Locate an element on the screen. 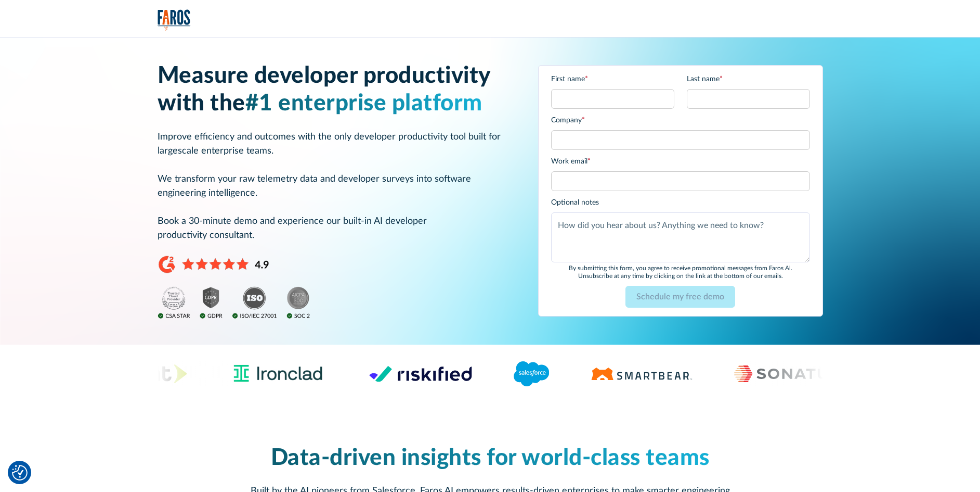  img: ISO, GDPR, SOC2, and CSA Star compliance badges is located at coordinates (234, 303).